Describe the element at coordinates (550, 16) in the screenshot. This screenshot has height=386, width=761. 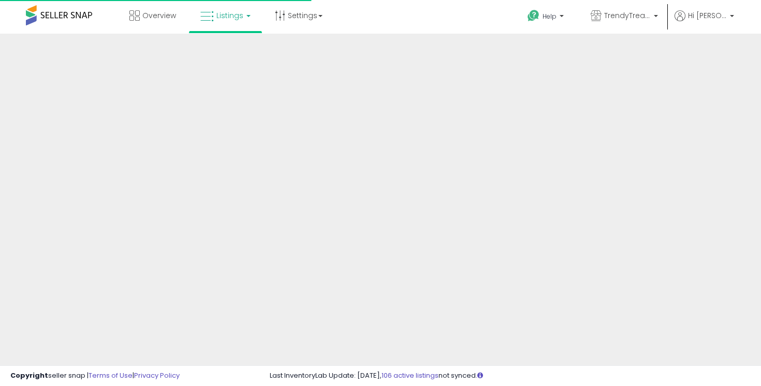
I see `span: Help` at that location.